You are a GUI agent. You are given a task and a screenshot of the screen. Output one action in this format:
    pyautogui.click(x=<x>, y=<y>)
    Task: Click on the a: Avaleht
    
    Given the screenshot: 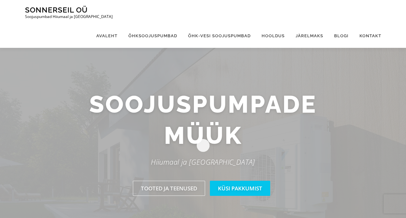 What is the action you would take?
    pyautogui.click(x=107, y=36)
    